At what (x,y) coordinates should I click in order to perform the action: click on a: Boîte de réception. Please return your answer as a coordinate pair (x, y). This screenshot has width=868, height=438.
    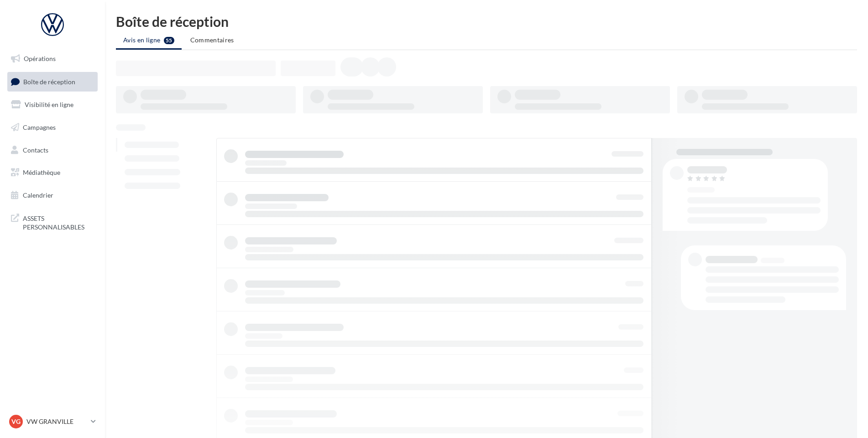
    Looking at the image, I should click on (53, 82).